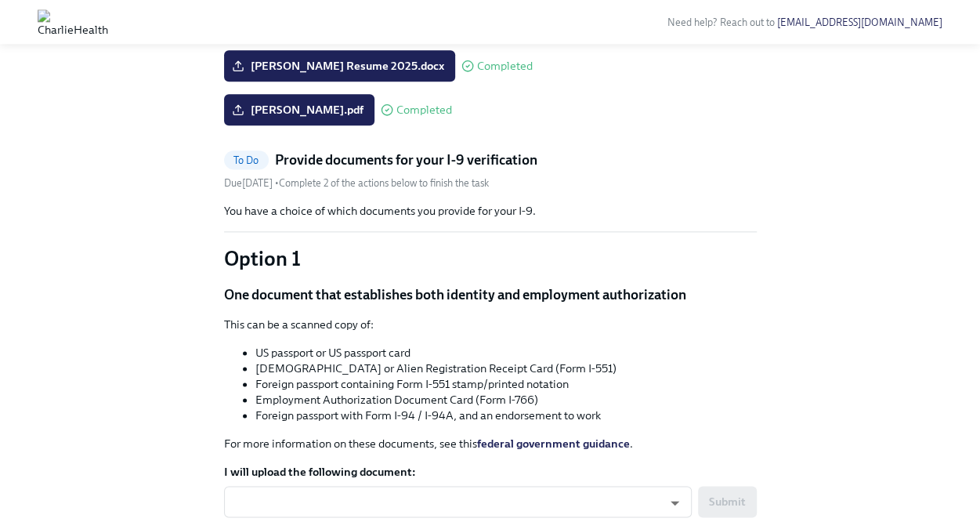 The width and height of the screenshot is (980, 522). What do you see at coordinates (554, 444) in the screenshot?
I see `strong: federal government guidance` at bounding box center [554, 444].